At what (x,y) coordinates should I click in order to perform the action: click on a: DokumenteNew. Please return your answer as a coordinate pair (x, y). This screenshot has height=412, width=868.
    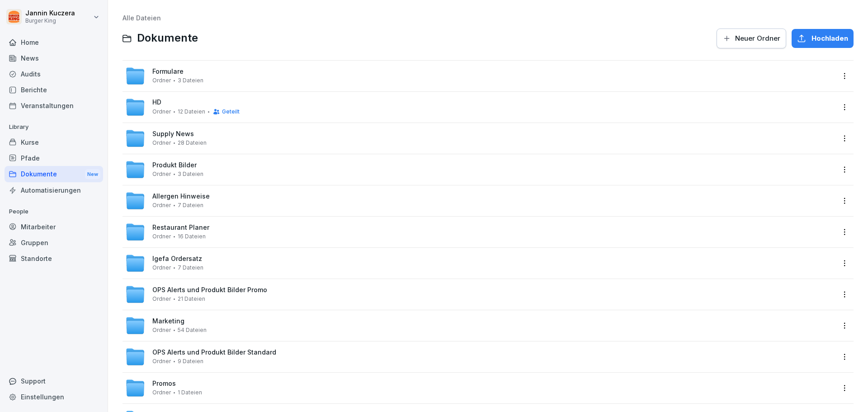
    Looking at the image, I should click on (54, 174).